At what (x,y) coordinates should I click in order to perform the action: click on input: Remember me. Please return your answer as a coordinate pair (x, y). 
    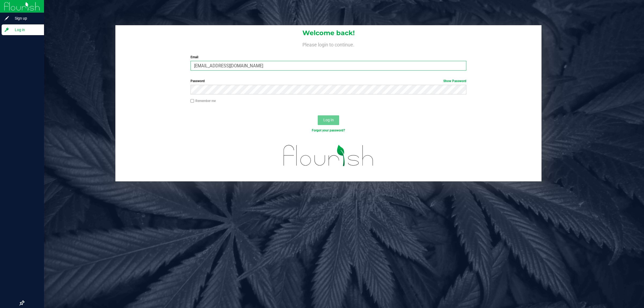
    Looking at the image, I should click on (193, 101).